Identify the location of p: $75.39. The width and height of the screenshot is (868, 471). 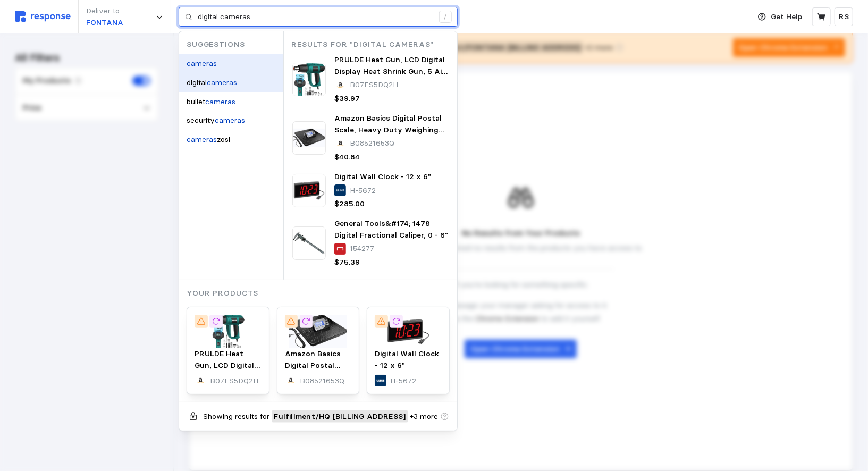
(347, 263).